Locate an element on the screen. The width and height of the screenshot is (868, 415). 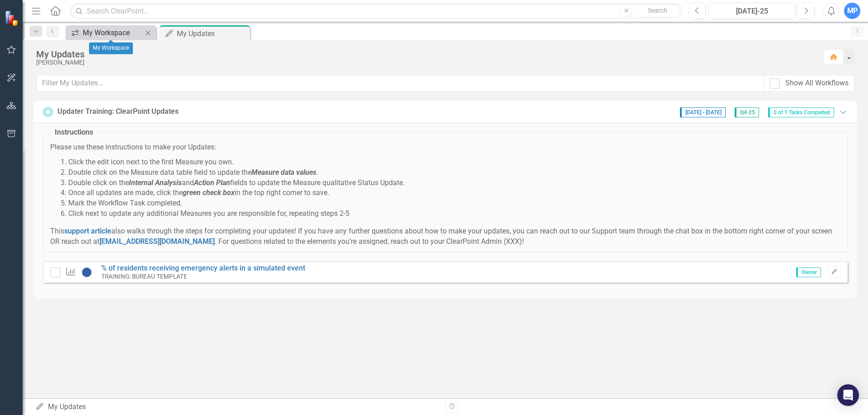
div: Show All Workflows is located at coordinates (816, 83).